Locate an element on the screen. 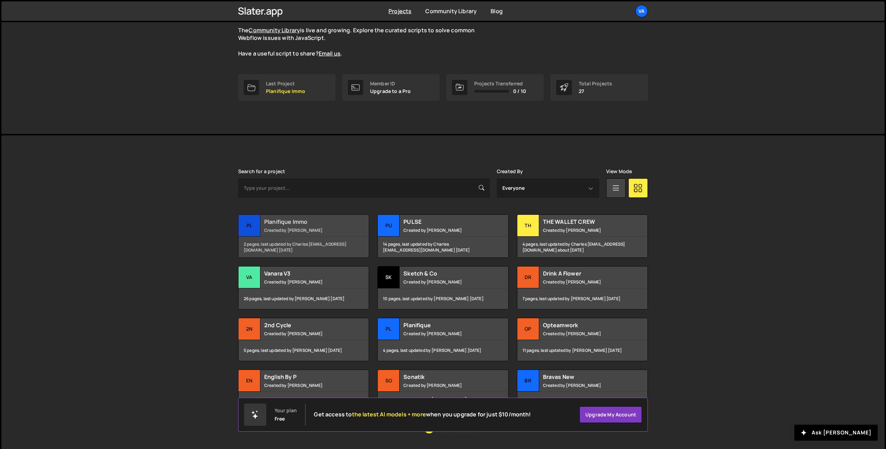 This screenshot has height=449, width=886. p: Upgrade to a Pro is located at coordinates (391, 91).